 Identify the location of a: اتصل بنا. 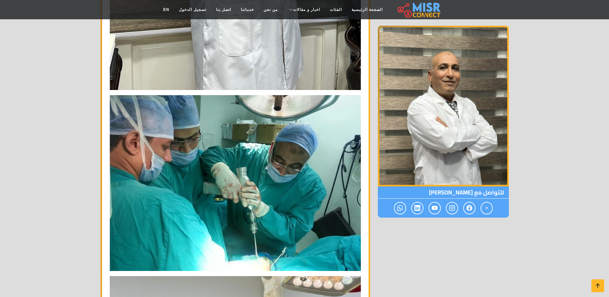
(223, 10).